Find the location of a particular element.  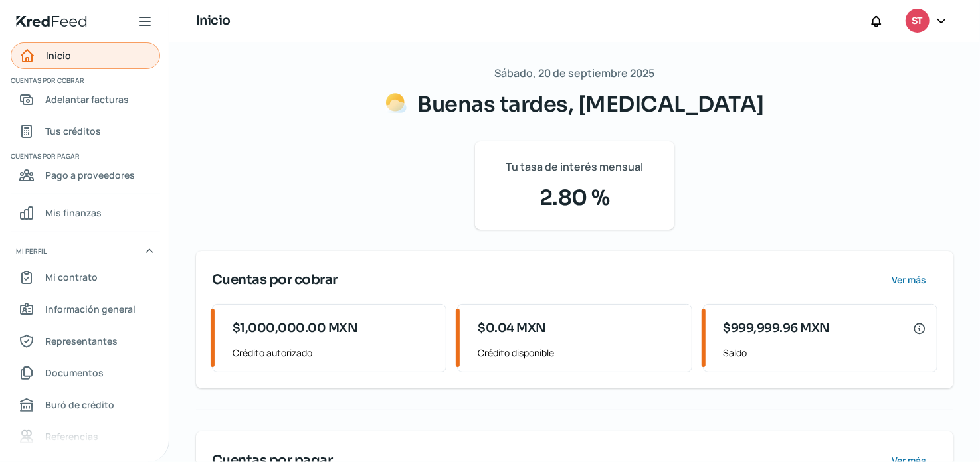

a: Mis finanzas is located at coordinates (86, 213).